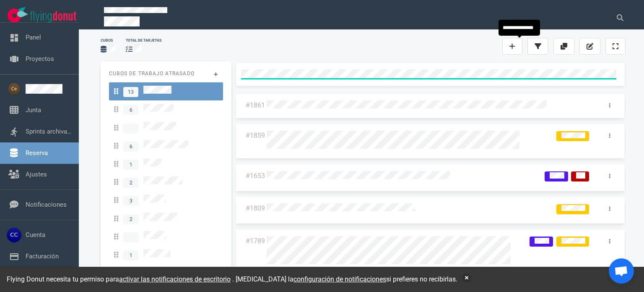 This screenshot has height=292, width=644. Describe the element at coordinates (166, 200) in the screenshot. I see `a: 3` at that location.